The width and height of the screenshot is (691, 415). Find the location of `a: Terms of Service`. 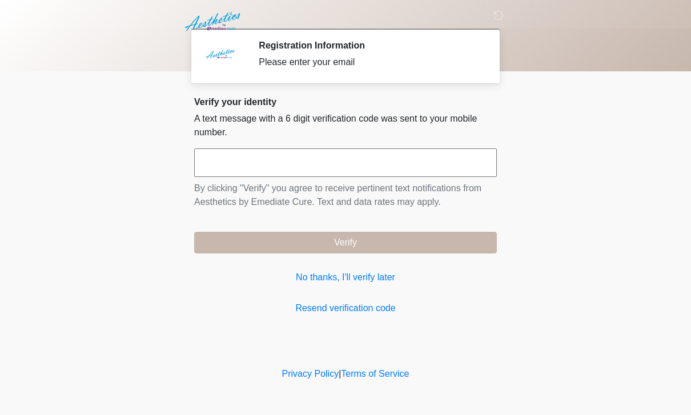

a: Terms of Service is located at coordinates (375, 373).